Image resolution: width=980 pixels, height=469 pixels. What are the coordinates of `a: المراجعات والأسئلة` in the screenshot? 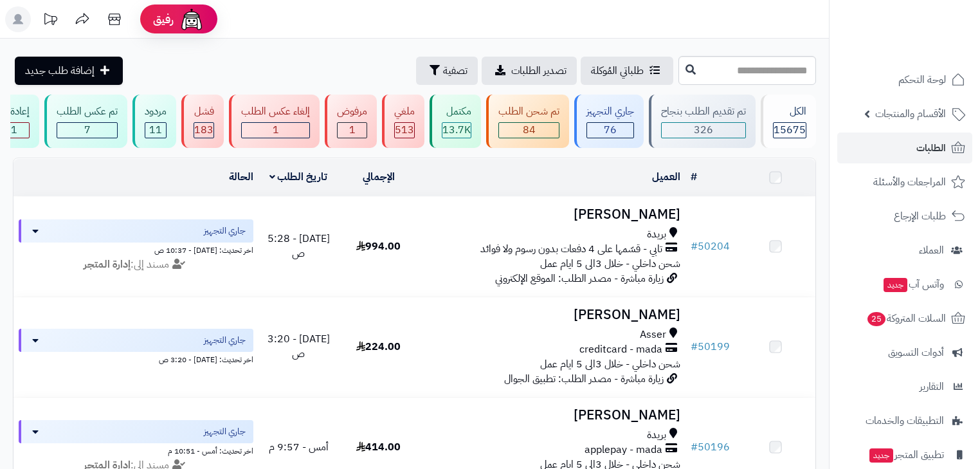 It's located at (905, 182).